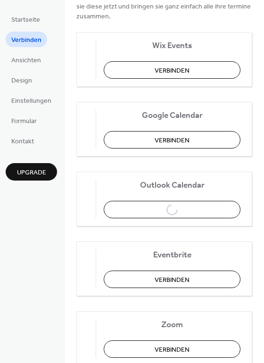  I want to click on span: Formular, so click(24, 121).